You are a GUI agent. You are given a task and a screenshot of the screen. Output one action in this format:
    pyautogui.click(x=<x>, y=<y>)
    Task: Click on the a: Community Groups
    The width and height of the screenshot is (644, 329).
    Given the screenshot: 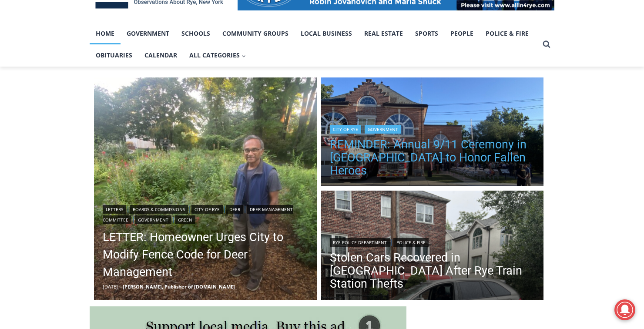 What is the action you would take?
    pyautogui.click(x=255, y=33)
    